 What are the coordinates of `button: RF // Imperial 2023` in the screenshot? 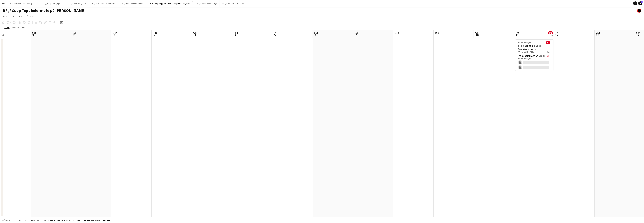 It's located at (231, 3).